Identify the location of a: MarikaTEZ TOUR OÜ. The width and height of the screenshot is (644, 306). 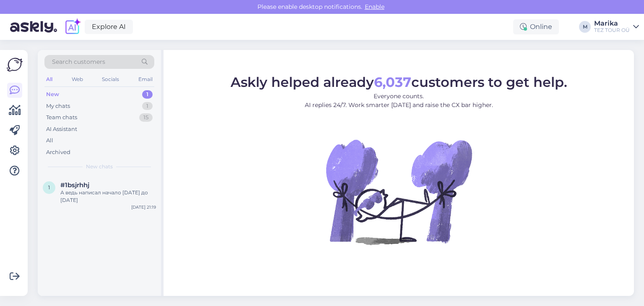
(616, 27).